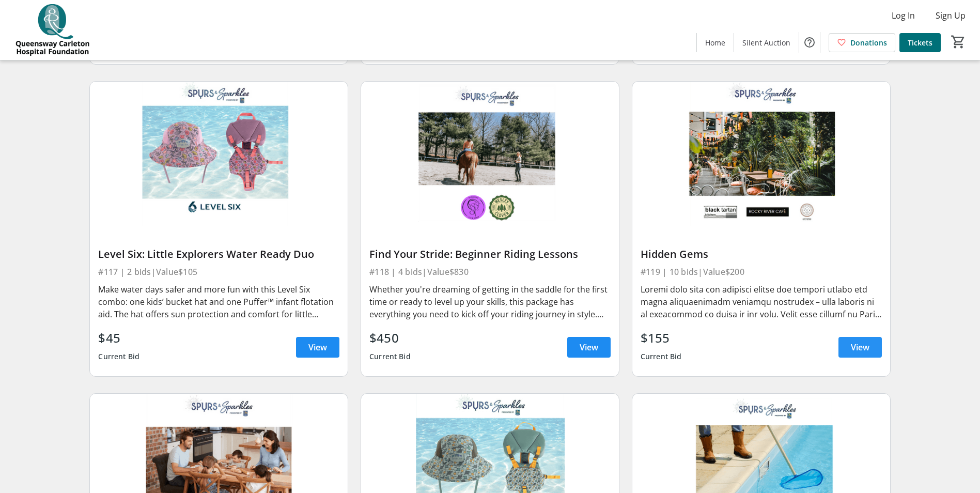 The image size is (980, 493). I want to click on span: Donations, so click(868, 42).